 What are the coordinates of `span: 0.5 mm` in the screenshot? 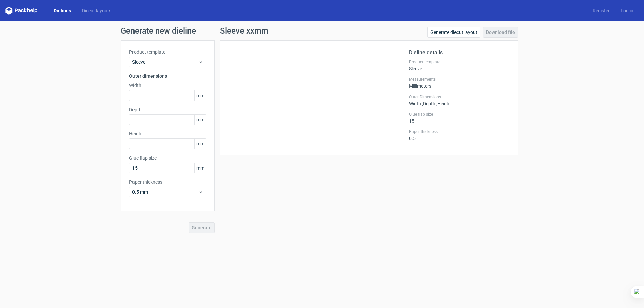 It's located at (165, 192).